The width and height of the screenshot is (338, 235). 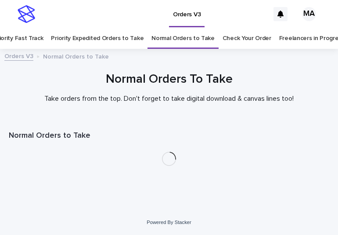 What do you see at coordinates (169, 98) in the screenshot?
I see `p: Take orders from the top. Don't forget to take digital download & canvas lines too!` at bounding box center [169, 98].